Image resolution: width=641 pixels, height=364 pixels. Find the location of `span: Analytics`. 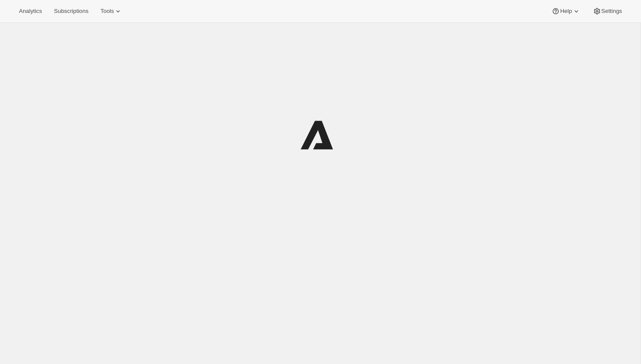

span: Analytics is located at coordinates (30, 11).